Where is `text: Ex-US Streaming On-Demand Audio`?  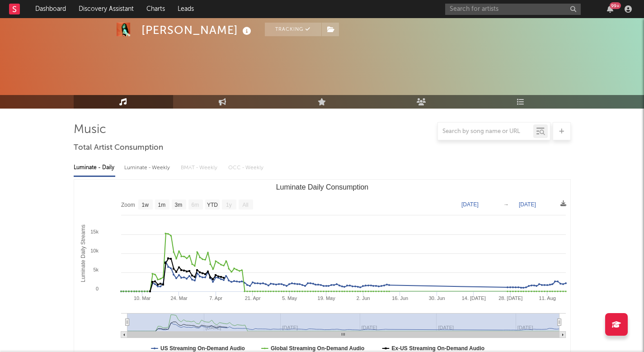
text: Ex-US Streaming On-Demand Audio is located at coordinates (438, 348).